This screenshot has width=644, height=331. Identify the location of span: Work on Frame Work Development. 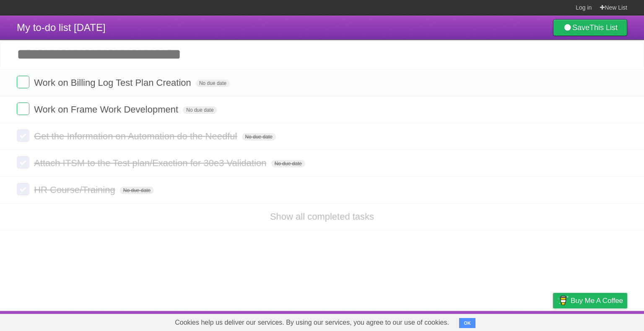
(107, 109).